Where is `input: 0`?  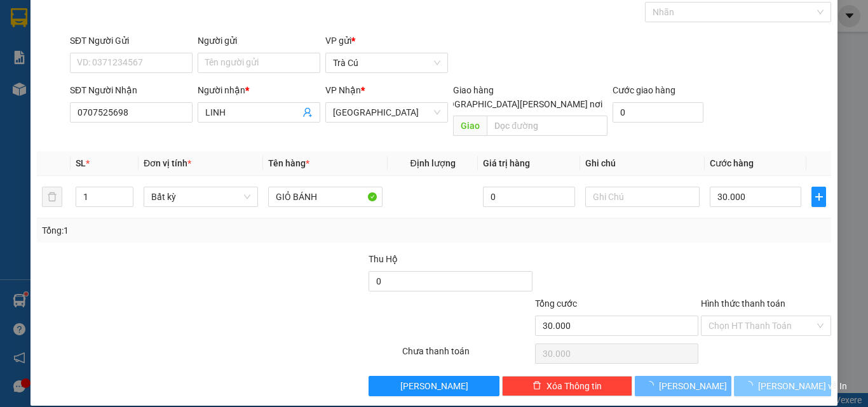 input: 0 is located at coordinates (528, 197).